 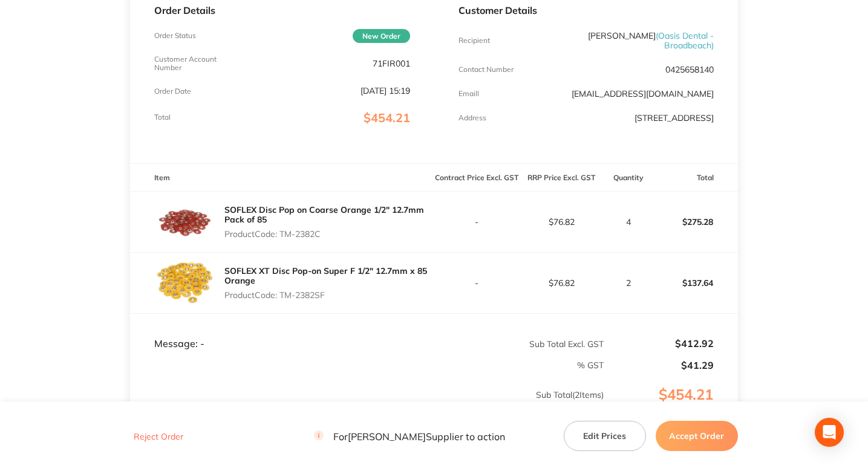 What do you see at coordinates (324, 215) in the screenshot?
I see `a: SOFLEX Disc Pop on Coarse Orange 1/2" 12.7mm Pack of 85` at bounding box center [324, 215].